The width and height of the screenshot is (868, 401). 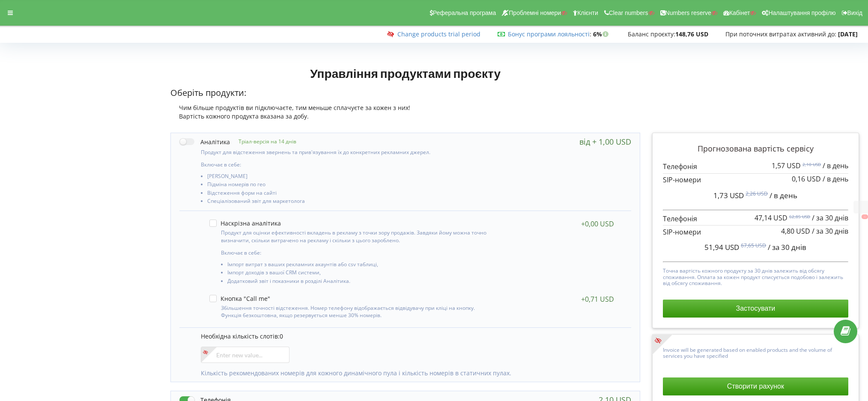 I want to click on span: Numbers reserve, so click(x=688, y=13).